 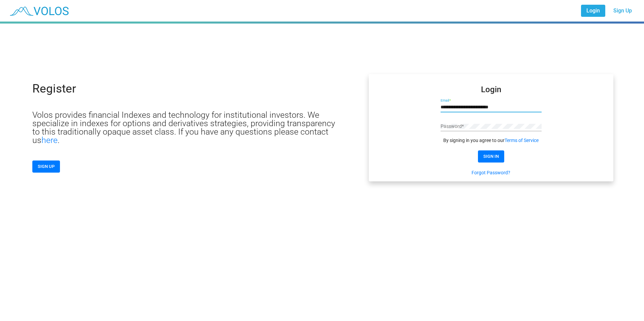 What do you see at coordinates (522, 140) in the screenshot?
I see `a: Terms of Service` at bounding box center [522, 140].